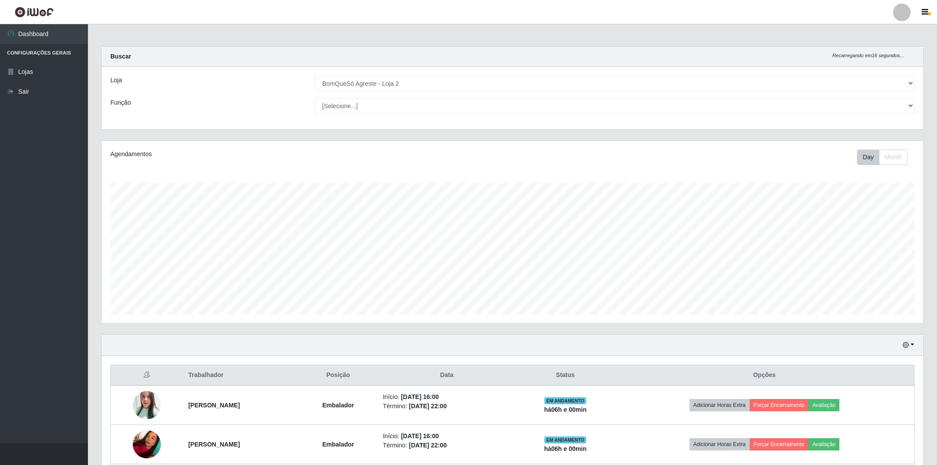 Image resolution: width=937 pixels, height=465 pixels. I want to click on i: Recarregando em 16 segundos..., so click(868, 55).